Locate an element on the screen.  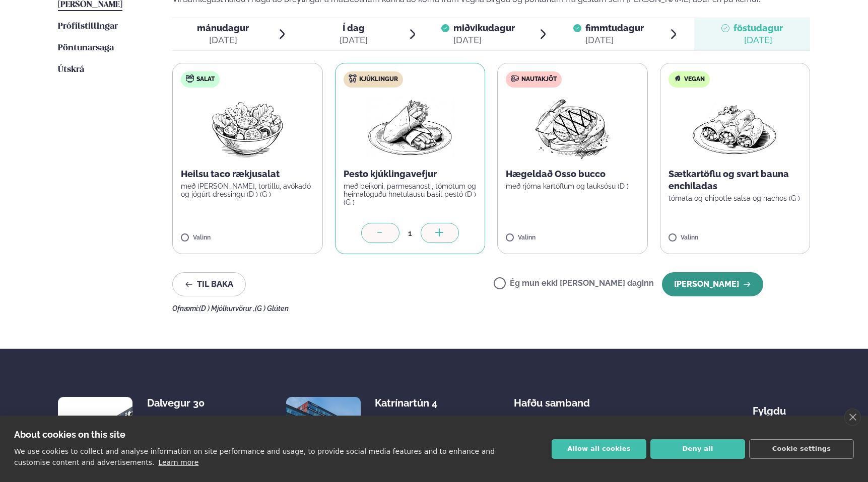
p: með beikoni, parmesanosti, tómötum og heimalöguðu hnetulausu basil pestó (D ) (G ) is located at coordinates (410, 194).